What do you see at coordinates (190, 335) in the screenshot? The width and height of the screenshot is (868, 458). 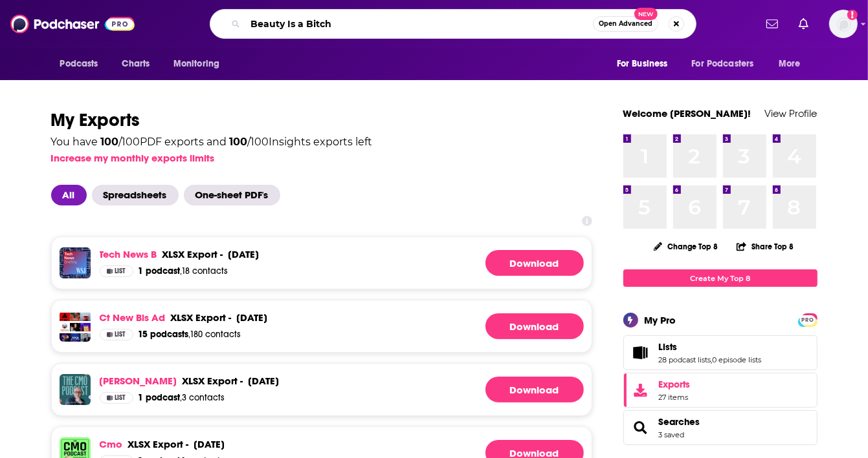 I see `a: 15 podcasts,180 contacts` at bounding box center [190, 335].